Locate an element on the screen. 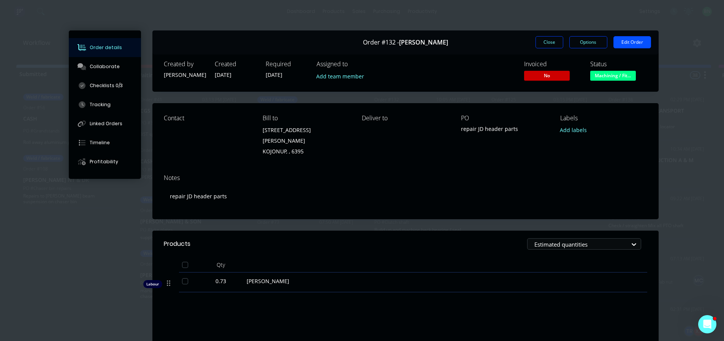 Image resolution: width=724 pixels, height=341 pixels. div: Labour is located at coordinates (153, 284).